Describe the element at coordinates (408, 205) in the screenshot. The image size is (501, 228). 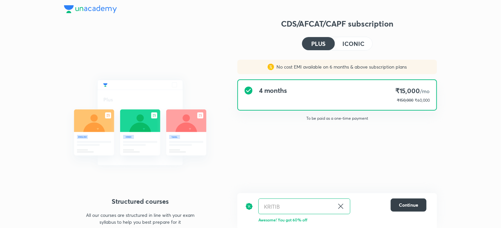
I see `button: Continue` at that location.